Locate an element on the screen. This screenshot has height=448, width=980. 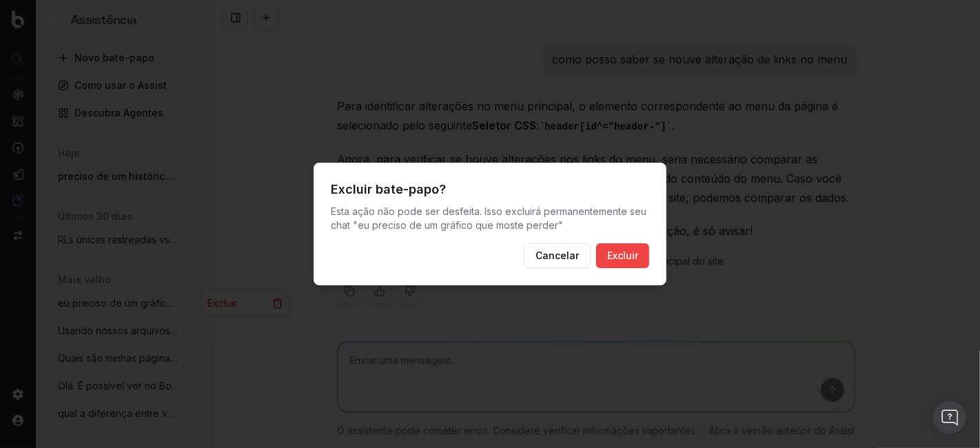
button: Cancelar is located at coordinates (557, 255).